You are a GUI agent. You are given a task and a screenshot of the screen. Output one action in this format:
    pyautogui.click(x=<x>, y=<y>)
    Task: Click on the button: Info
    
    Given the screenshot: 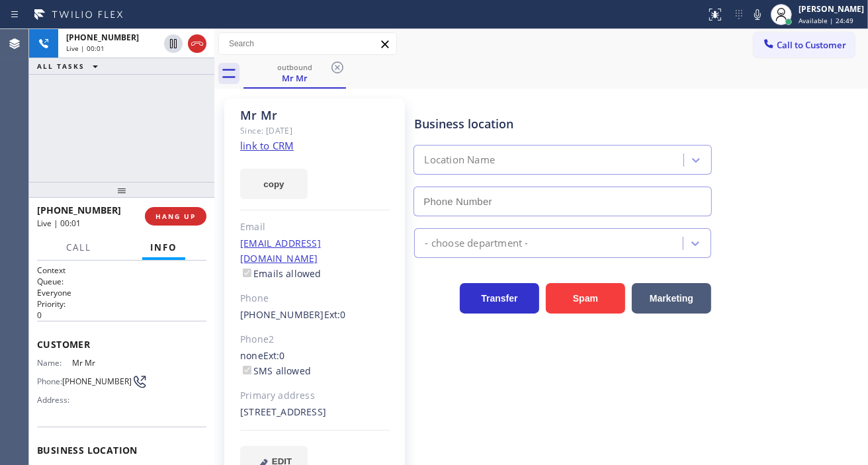 What is the action you would take?
    pyautogui.click(x=164, y=247)
    